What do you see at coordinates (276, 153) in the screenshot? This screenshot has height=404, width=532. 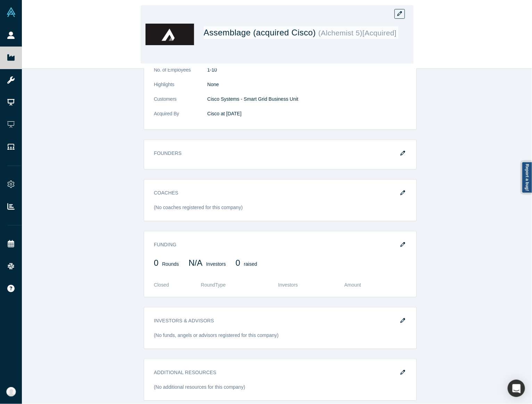 I see `h3: Founders` at bounding box center [276, 153].